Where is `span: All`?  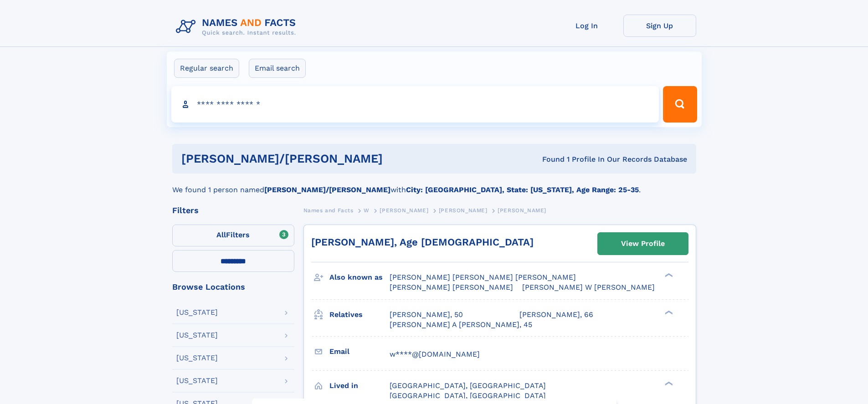
span: All is located at coordinates (221, 235).